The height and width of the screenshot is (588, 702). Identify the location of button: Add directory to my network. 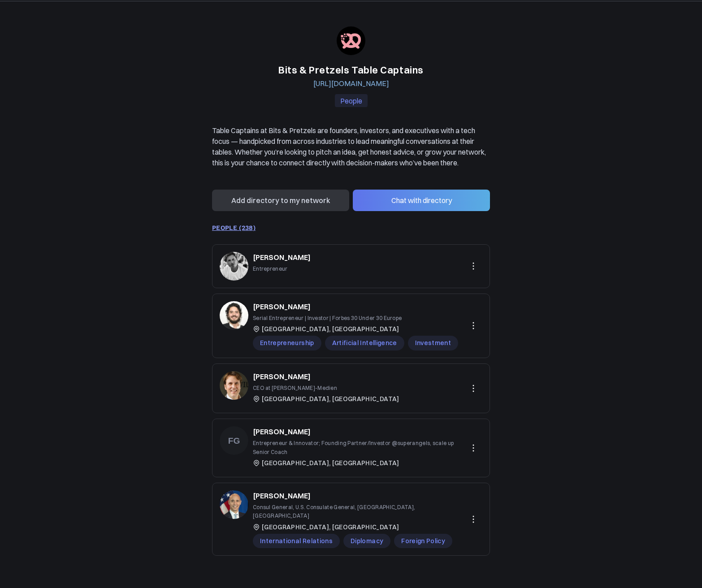
(280, 200).